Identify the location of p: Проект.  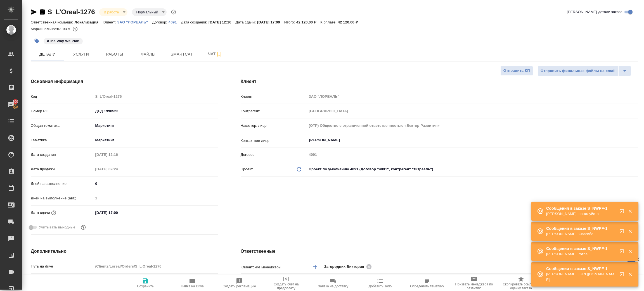
(247, 169).